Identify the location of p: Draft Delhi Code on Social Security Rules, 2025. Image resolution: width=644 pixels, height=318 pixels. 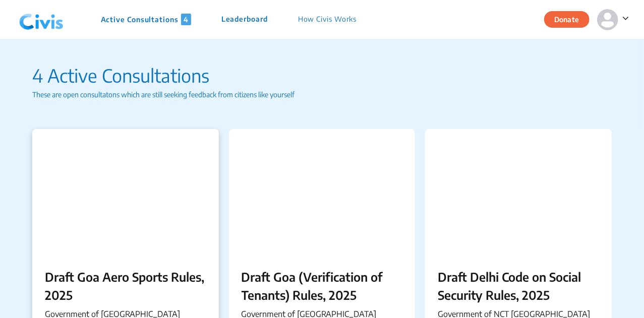
(518, 286).